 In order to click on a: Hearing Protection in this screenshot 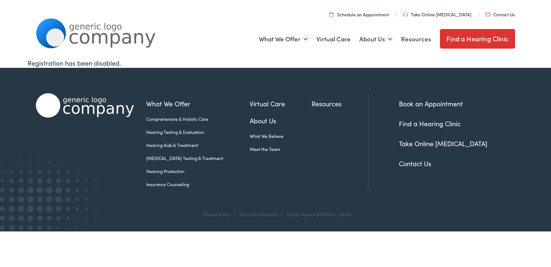, I will do `click(198, 171)`.